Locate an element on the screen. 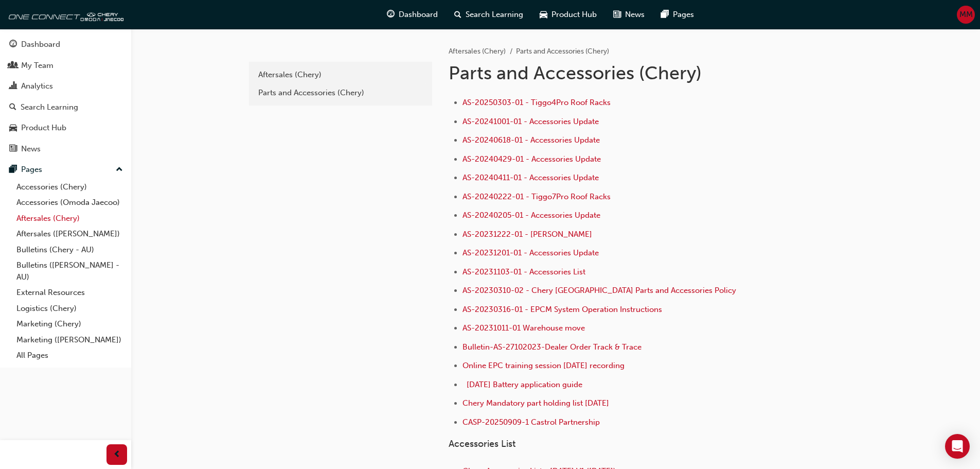 This screenshot has height=469, width=980. span: people-icon is located at coordinates (13, 66).